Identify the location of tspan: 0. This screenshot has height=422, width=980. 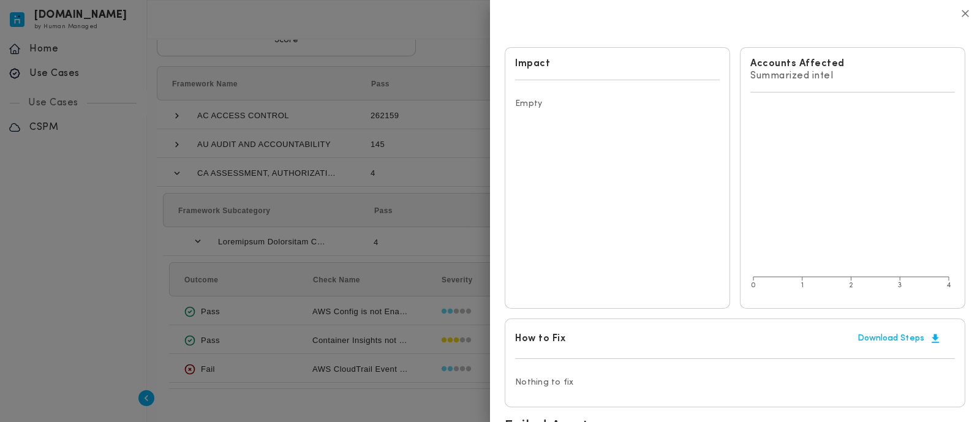
(754, 286).